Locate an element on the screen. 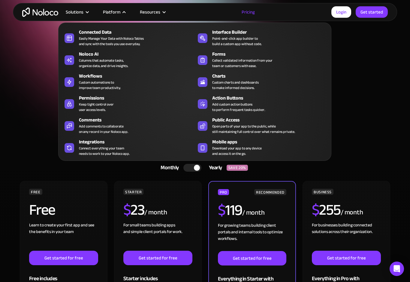 This screenshot has height=282, width=410. div: Keep tight control over user access levels. is located at coordinates (96, 107).